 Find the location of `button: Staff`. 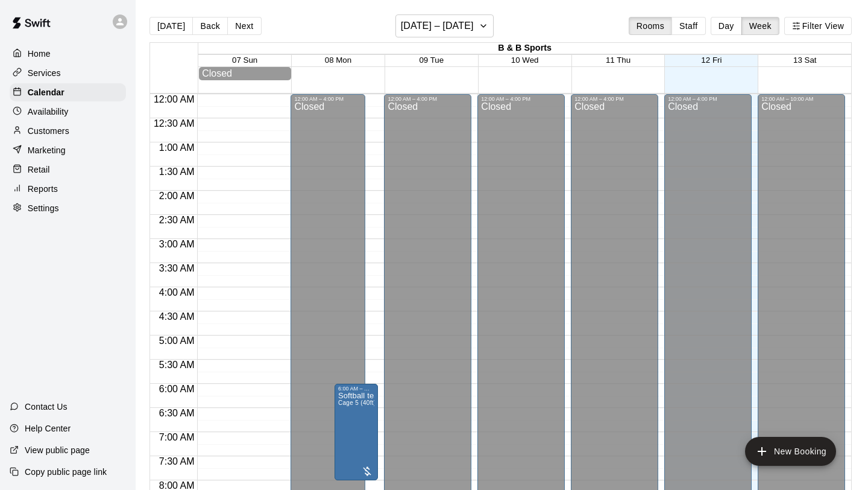

button: Staff is located at coordinates (688, 26).